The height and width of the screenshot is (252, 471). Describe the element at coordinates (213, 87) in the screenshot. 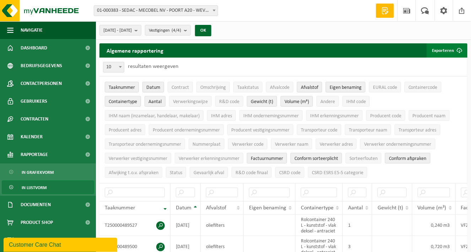

I see `button: OmschrijvingOmschrijving: Activate to sort` at that location.